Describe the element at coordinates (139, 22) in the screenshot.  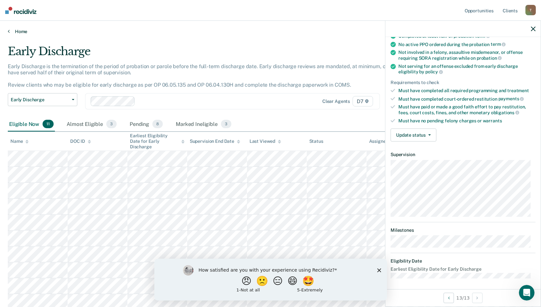
I see `button: 4` at that location.